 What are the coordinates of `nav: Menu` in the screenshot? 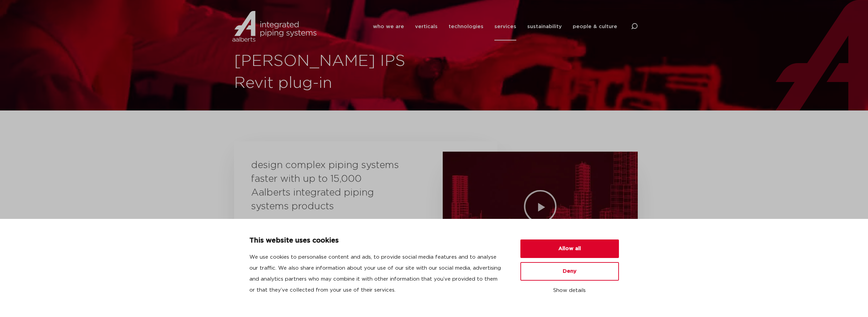 It's located at (495, 26).